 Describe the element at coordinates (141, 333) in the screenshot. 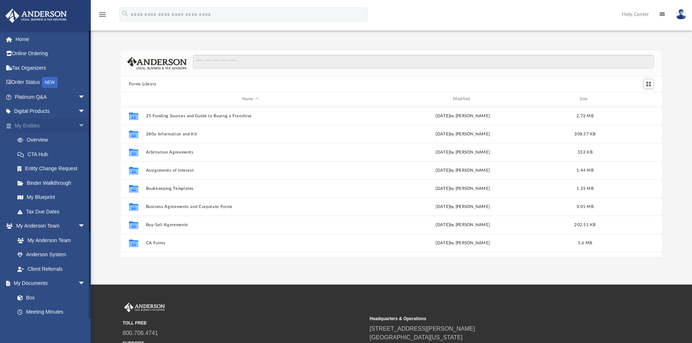

I see `a: 800.706.4741` at that location.